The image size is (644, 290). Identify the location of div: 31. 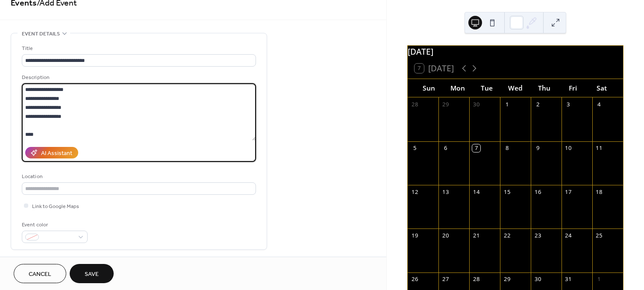
(569, 280).